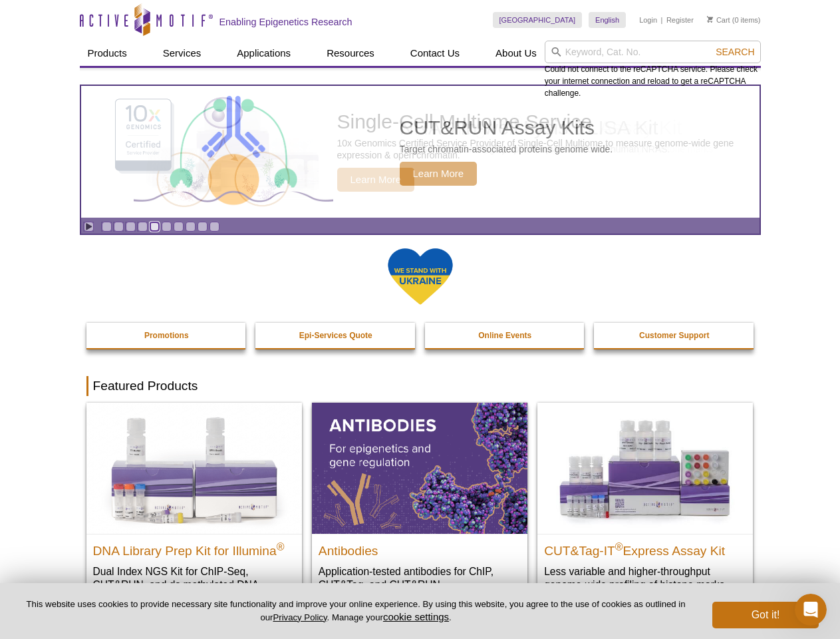  I want to click on a: Login, so click(648, 20).